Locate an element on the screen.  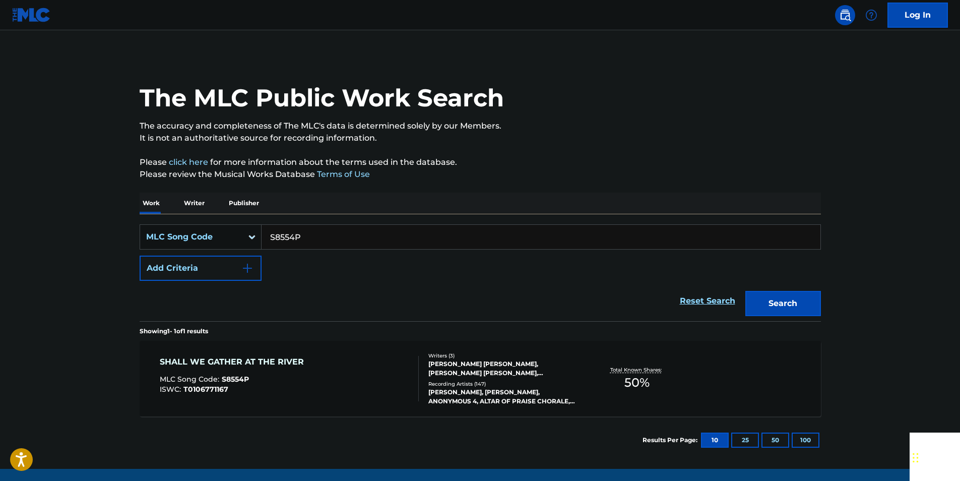
h1: The MLC Public Work Search is located at coordinates (321, 98).